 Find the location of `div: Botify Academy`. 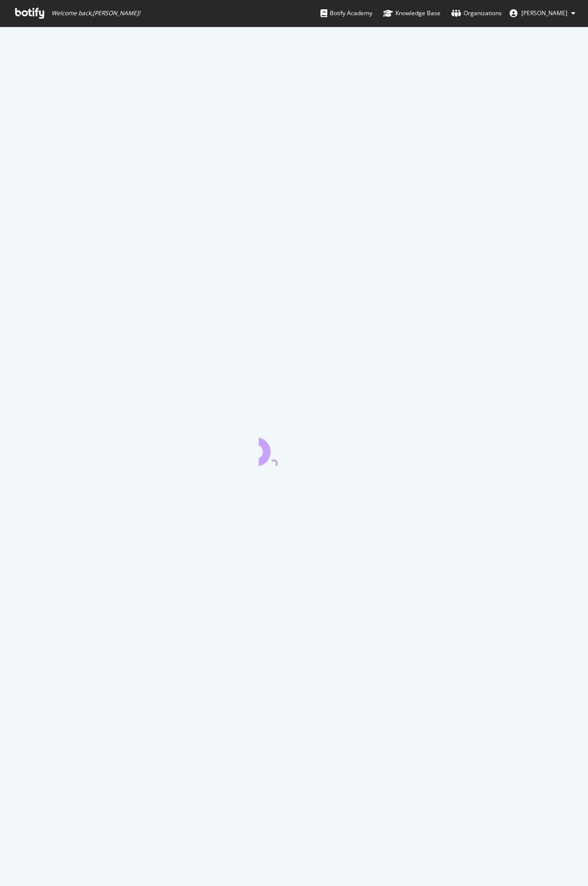

div: Botify Academy is located at coordinates (347, 13).